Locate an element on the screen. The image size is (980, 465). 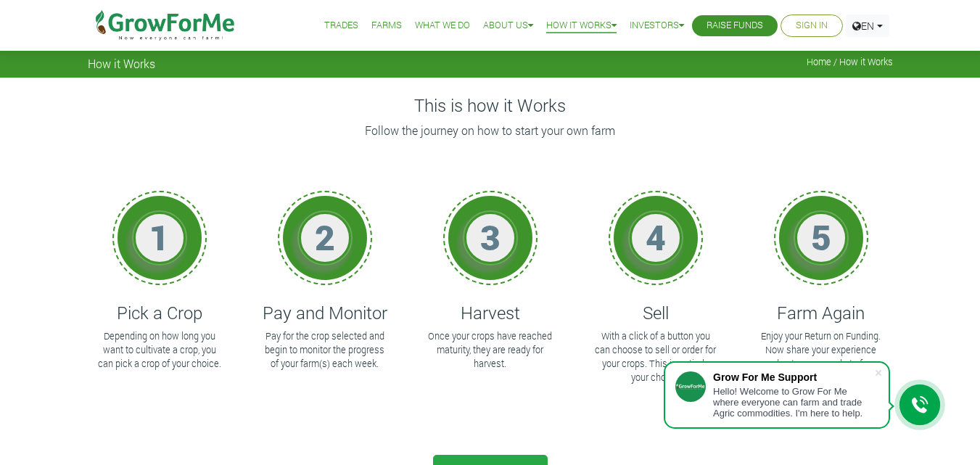
p: Pay for the crop selected and begin to monitor the progress of your farm(s) each week. is located at coordinates (325, 350).